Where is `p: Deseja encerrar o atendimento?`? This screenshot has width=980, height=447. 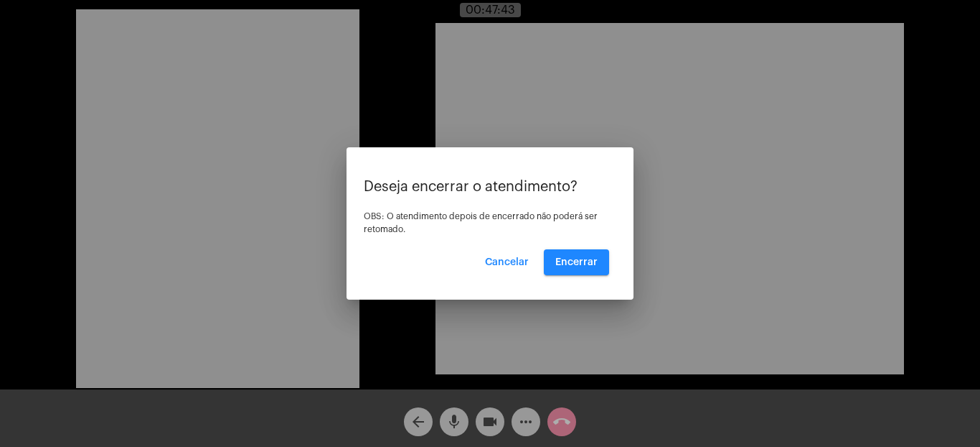 p: Deseja encerrar o atendimento? is located at coordinates (490, 187).